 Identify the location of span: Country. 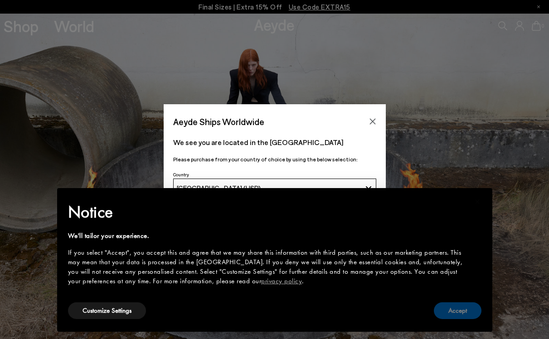
(181, 174).